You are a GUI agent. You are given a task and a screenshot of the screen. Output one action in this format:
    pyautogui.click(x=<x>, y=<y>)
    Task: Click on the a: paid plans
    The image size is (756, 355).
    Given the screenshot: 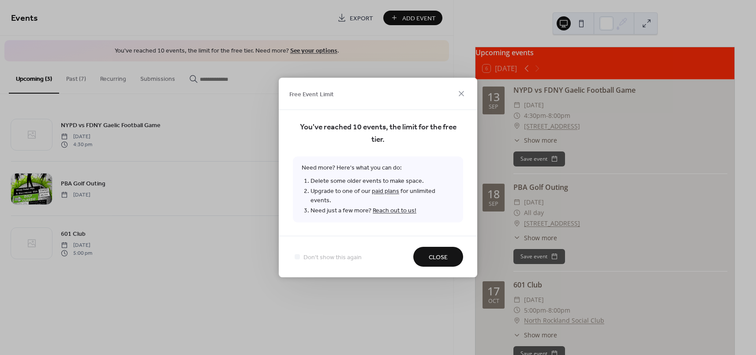 What is the action you would take?
    pyautogui.click(x=386, y=191)
    